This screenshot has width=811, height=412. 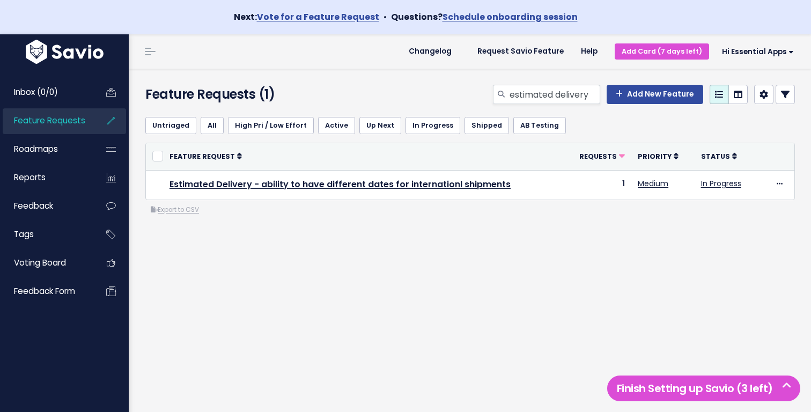 I want to click on span: Changelog, so click(x=430, y=51).